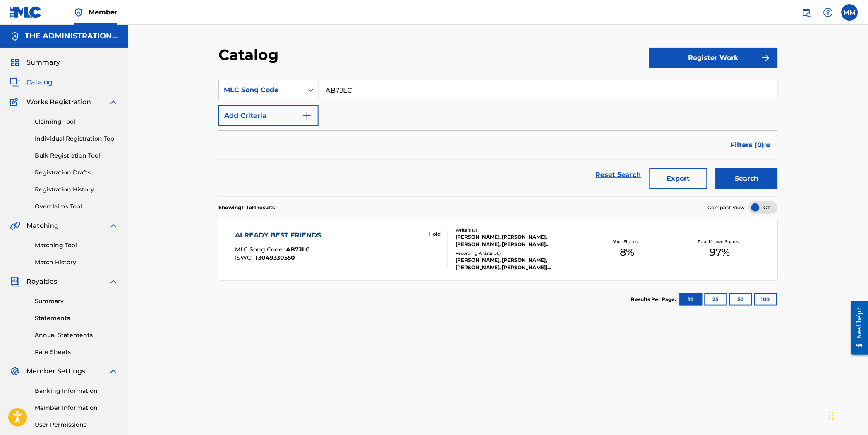 The image size is (868, 435). I want to click on a: Registration History, so click(77, 190).